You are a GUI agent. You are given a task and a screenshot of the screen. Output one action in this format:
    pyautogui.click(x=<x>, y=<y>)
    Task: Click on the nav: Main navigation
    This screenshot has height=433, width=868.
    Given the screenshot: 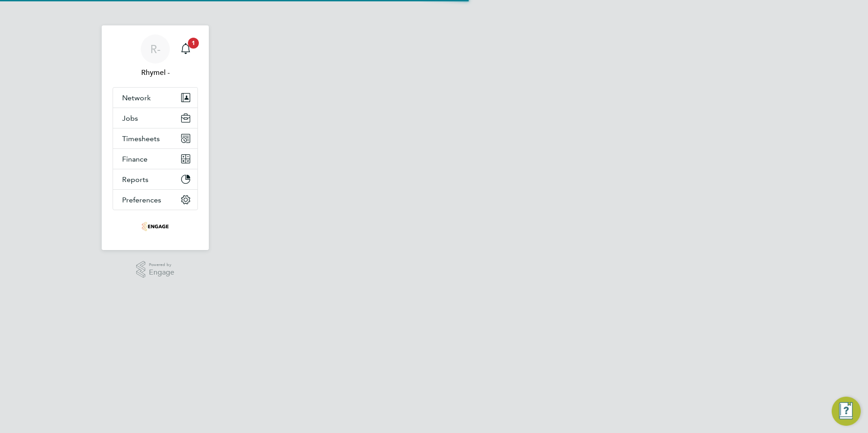 What is the action you would take?
    pyautogui.click(x=155, y=137)
    